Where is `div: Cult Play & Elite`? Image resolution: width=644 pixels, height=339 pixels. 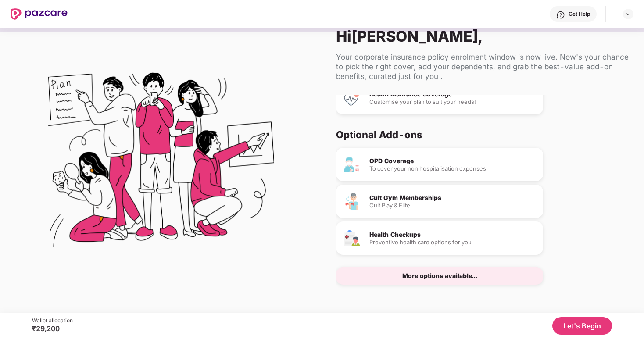
div: Cult Play & Elite is located at coordinates (453, 205).